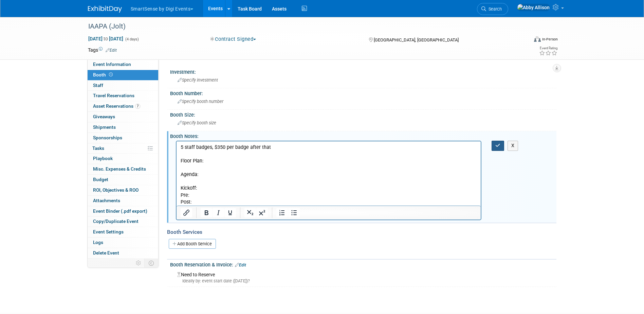  I want to click on span: Shipments, so click(105, 127).